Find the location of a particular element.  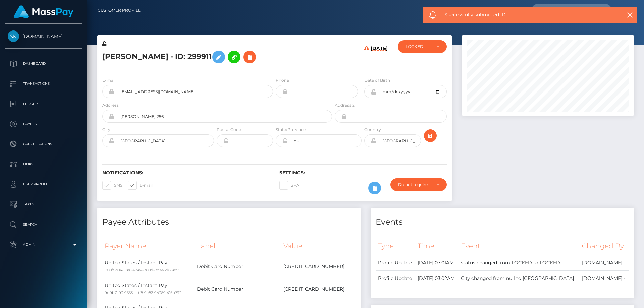

p: Ledger is located at coordinates (44, 104).